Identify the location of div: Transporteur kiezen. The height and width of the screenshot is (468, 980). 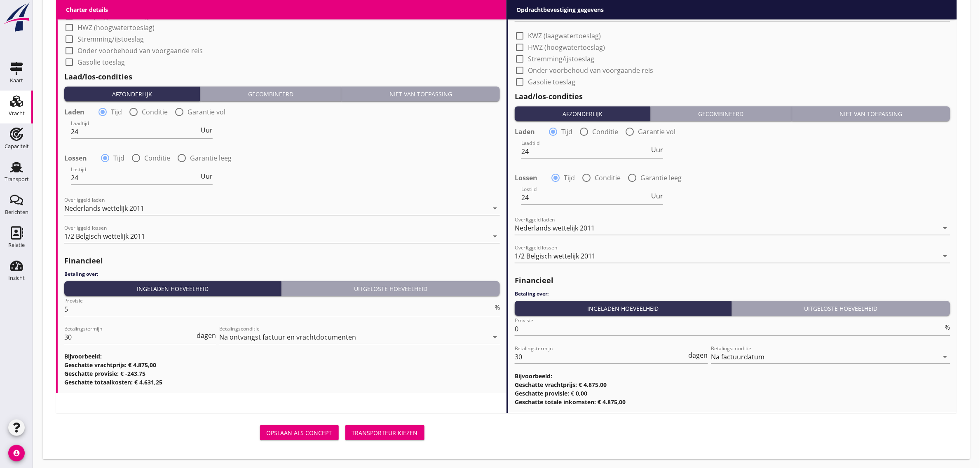
(385, 433).